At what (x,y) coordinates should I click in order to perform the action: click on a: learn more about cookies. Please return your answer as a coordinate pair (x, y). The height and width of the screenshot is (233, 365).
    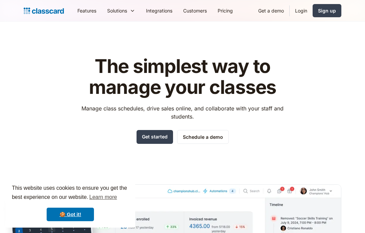
    Looking at the image, I should click on (103, 197).